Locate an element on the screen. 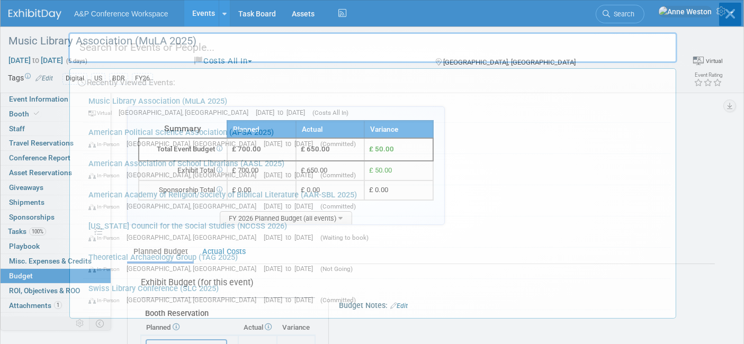 The width and height of the screenshot is (744, 344). span: Virtual is located at coordinates (102, 113).